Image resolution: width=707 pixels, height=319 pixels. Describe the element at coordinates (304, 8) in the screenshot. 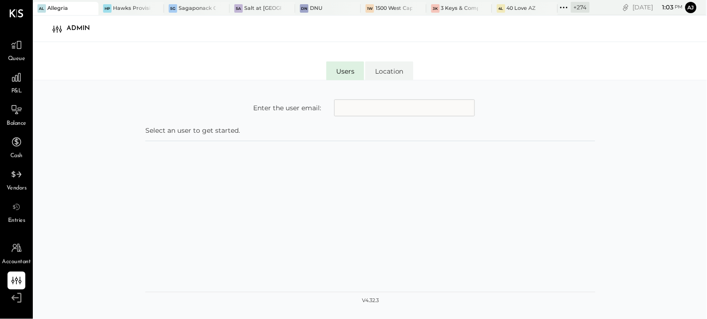

I see `div: DN` at that location.